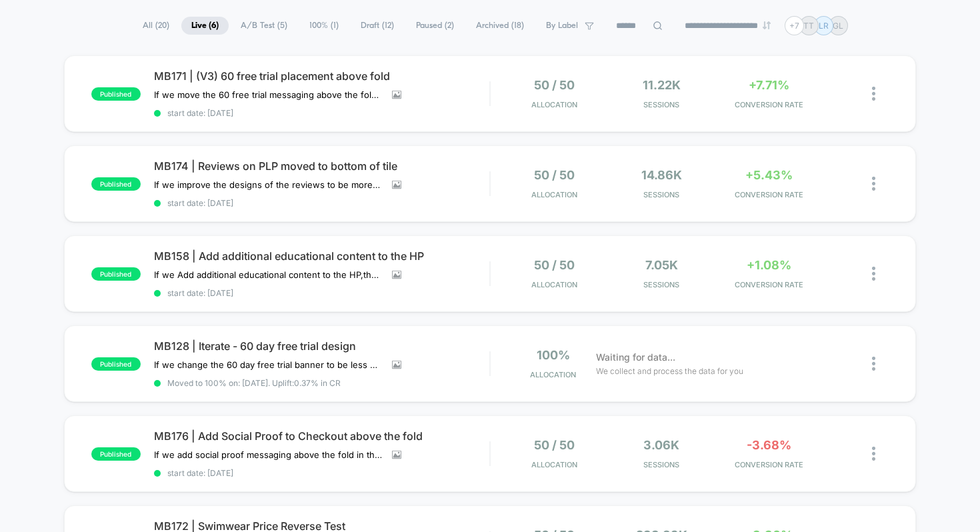 This screenshot has height=532, width=980. Describe the element at coordinates (268, 364) in the screenshot. I see `span: If we change the 60 day free trial banner to be less distracting from the primary CTA,then conver...` at that location.